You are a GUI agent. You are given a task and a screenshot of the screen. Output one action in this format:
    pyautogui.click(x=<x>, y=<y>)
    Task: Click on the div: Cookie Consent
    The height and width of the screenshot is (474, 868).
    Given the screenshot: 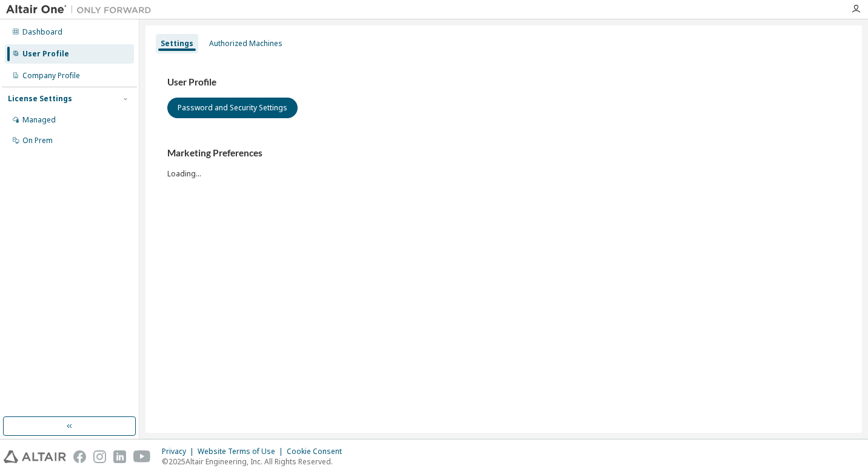 What is the action you would take?
    pyautogui.click(x=318, y=452)
    